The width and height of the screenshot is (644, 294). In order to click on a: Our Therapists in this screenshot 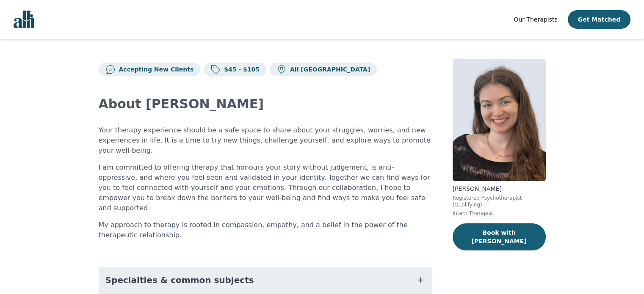, I will do `click(535, 20)`.